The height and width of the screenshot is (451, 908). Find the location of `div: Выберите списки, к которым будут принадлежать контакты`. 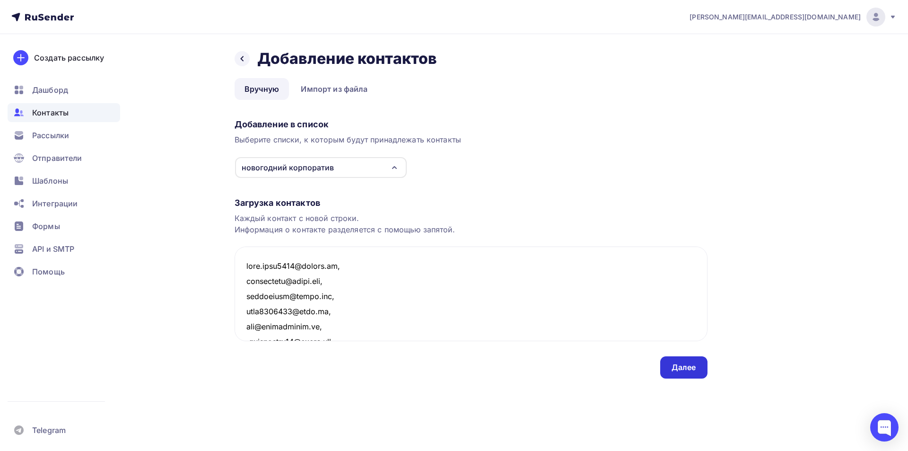

div: Выберите списки, к которым будут принадлежать контакты is located at coordinates (471, 139).